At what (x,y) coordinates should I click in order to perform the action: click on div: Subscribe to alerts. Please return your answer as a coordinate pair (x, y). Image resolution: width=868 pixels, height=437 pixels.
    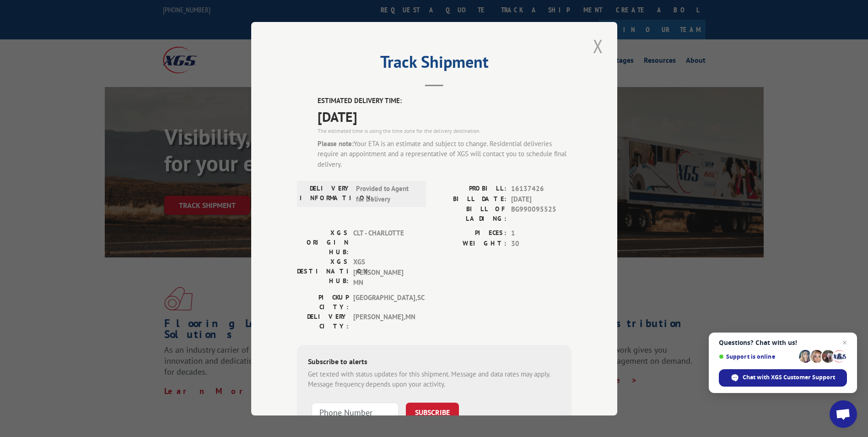
    Looking at the image, I should click on (435, 362).